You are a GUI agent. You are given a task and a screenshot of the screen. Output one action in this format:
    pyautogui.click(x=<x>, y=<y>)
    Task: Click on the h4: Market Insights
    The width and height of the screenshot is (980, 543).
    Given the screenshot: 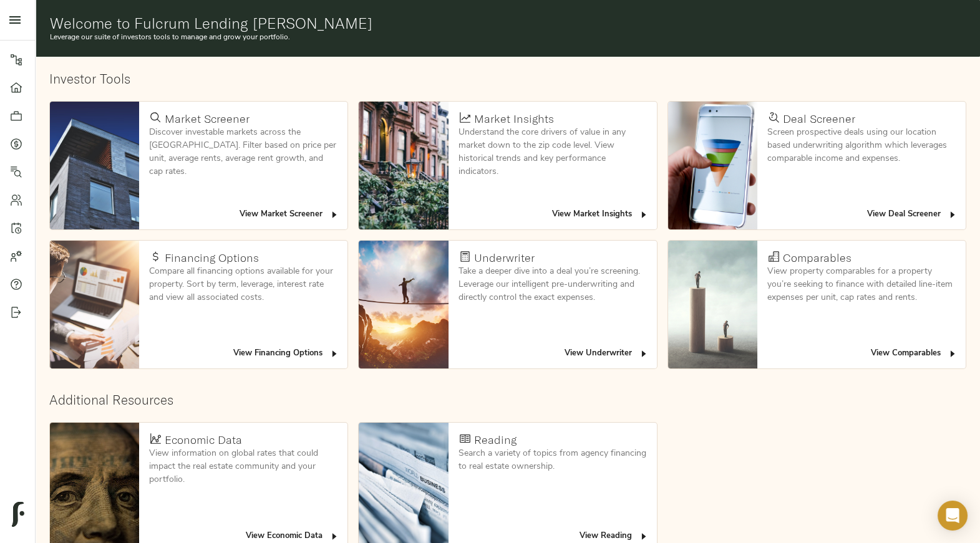 What is the action you would take?
    pyautogui.click(x=514, y=119)
    